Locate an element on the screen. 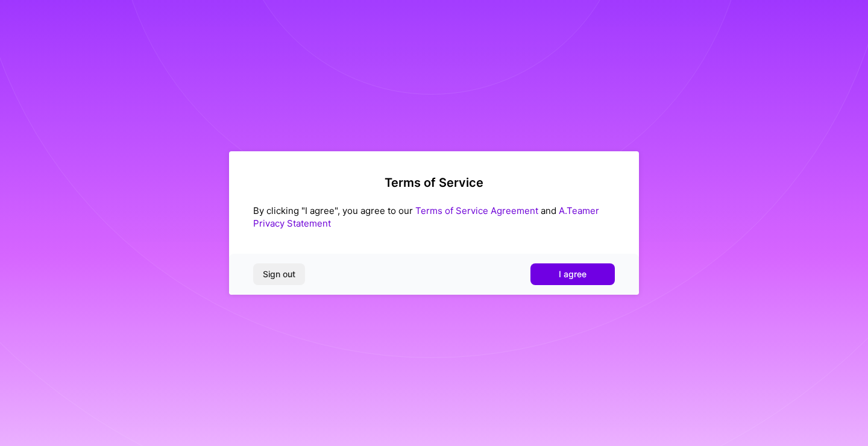  span: I agree is located at coordinates (572, 274).